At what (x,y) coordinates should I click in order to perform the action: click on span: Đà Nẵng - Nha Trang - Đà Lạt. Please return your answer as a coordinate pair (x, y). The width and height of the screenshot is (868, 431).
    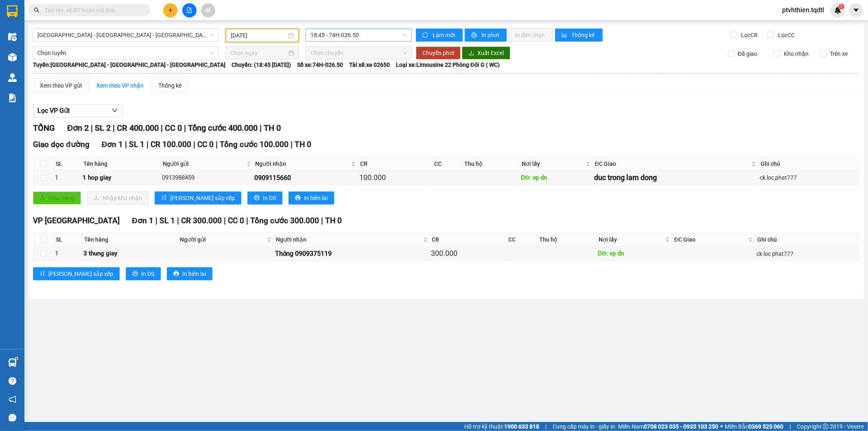
    Looking at the image, I should click on (126, 35).